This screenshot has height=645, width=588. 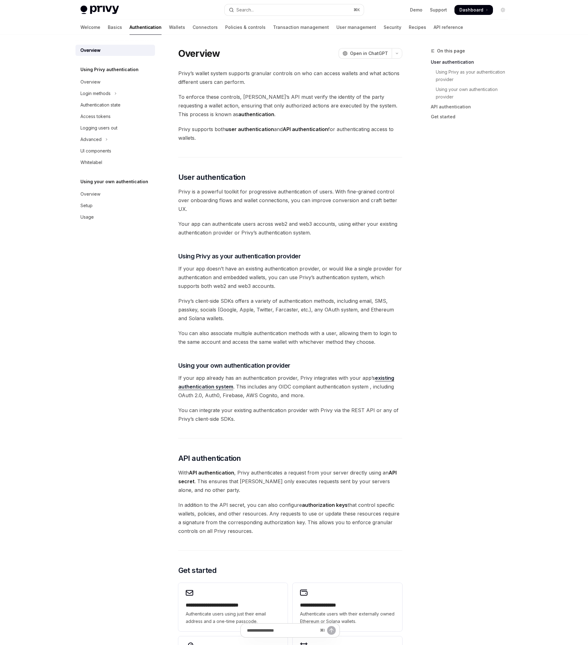 I want to click on div: Search..., so click(x=245, y=10).